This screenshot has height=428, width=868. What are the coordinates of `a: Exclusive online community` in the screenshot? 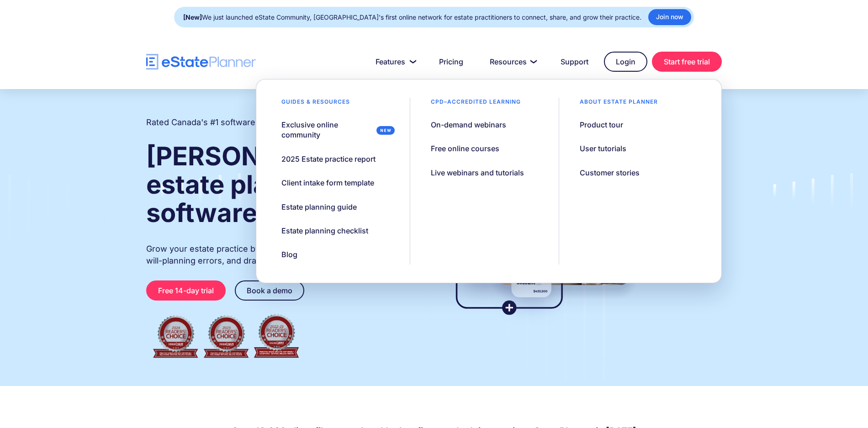 It's located at (335, 130).